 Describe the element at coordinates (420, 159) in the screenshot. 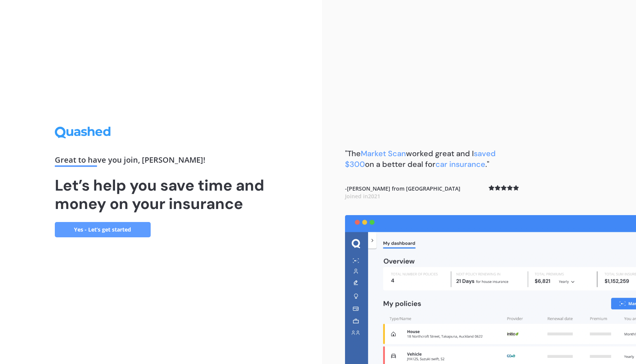

I see `b: "The worked great and I on a better deal for ."` at that location.